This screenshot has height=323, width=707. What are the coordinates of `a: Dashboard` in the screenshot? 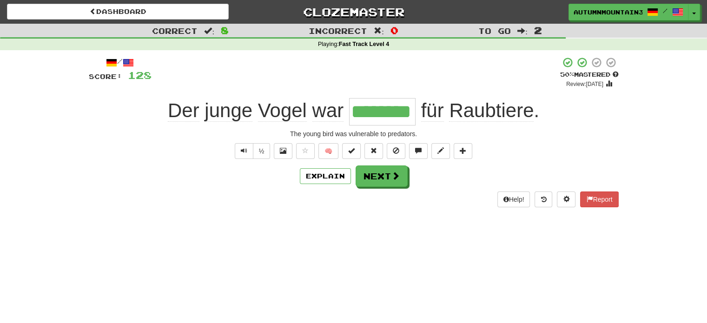 It's located at (118, 12).